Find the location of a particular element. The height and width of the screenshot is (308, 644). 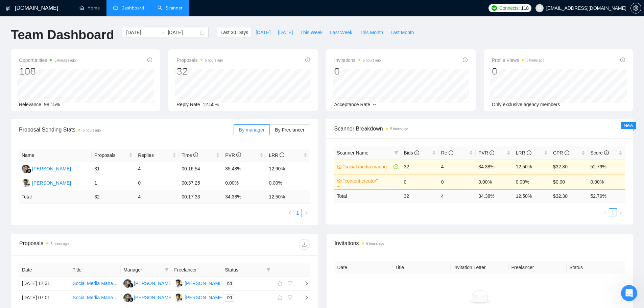

li: Next Page is located at coordinates (621, 212).